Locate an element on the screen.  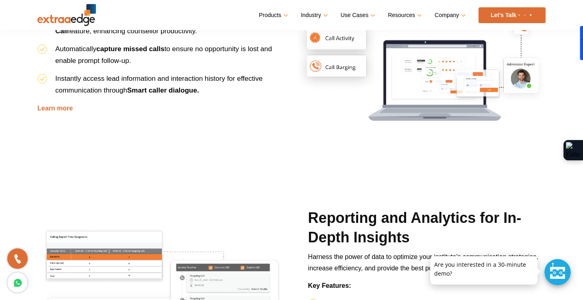
b: Key Features: is located at coordinates (330, 286).